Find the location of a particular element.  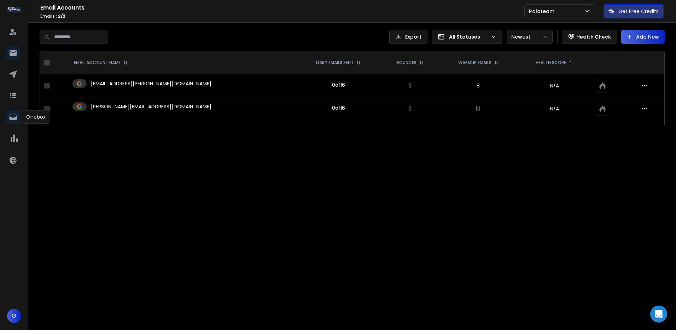

button: Health Check is located at coordinates (589, 37).